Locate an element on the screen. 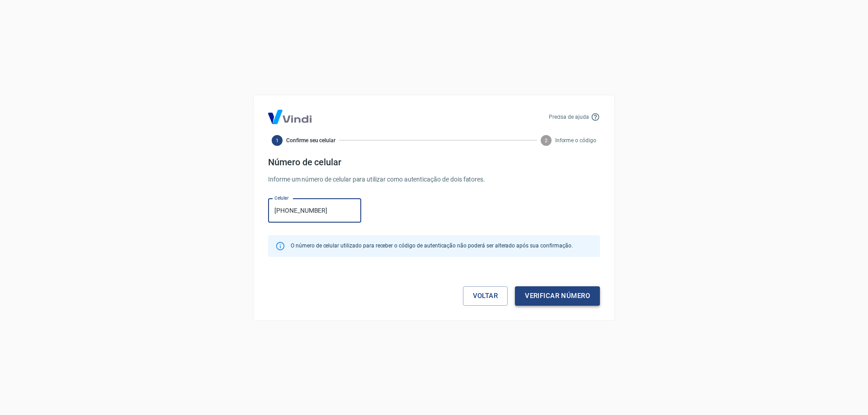 The height and width of the screenshot is (415, 868). text: 2 is located at coordinates (546, 140).